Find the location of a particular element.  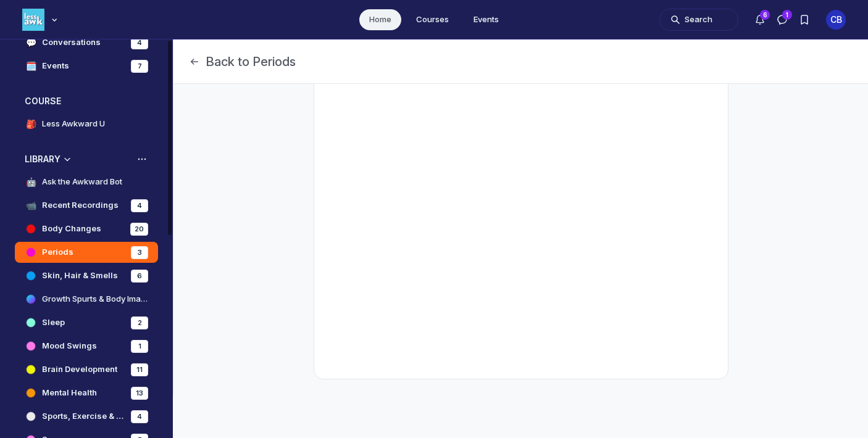

h3: COURSE is located at coordinates (43, 101).